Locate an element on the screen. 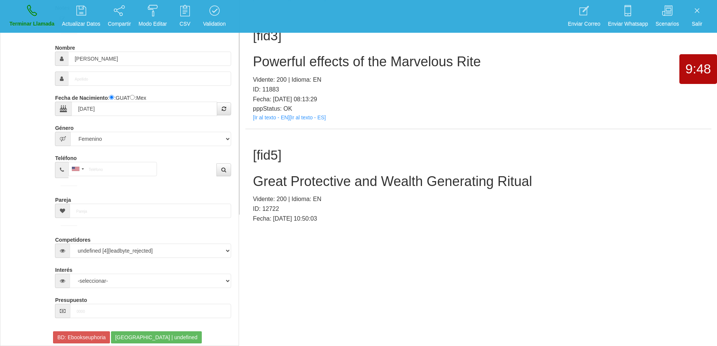 The width and height of the screenshot is (717, 346). h2: Great Protective and Wealth Generating Ritual is located at coordinates (478, 181).